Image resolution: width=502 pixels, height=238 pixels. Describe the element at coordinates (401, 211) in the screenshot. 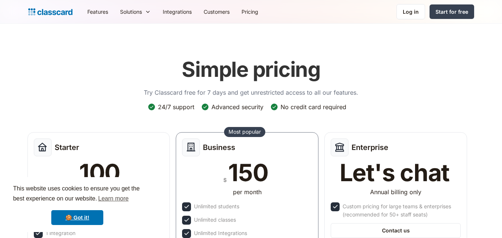

I see `div: Custom pricing for large teams & enterprises (recommended for 50+ staff seats)` at that location.